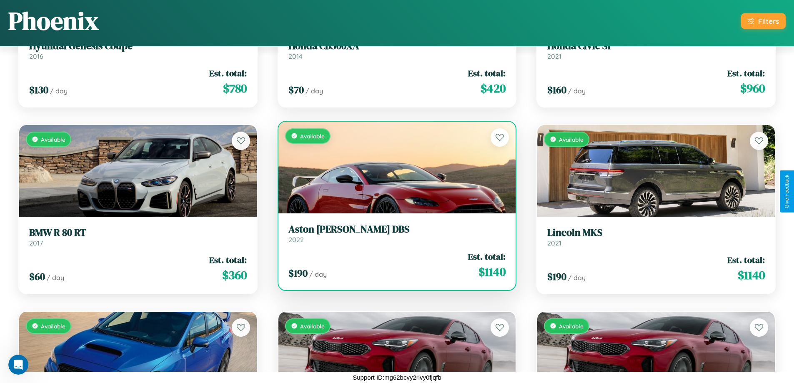  What do you see at coordinates (138, 50) in the screenshot?
I see `a: Hyundai Genesis Coupe2016` at bounding box center [138, 50].